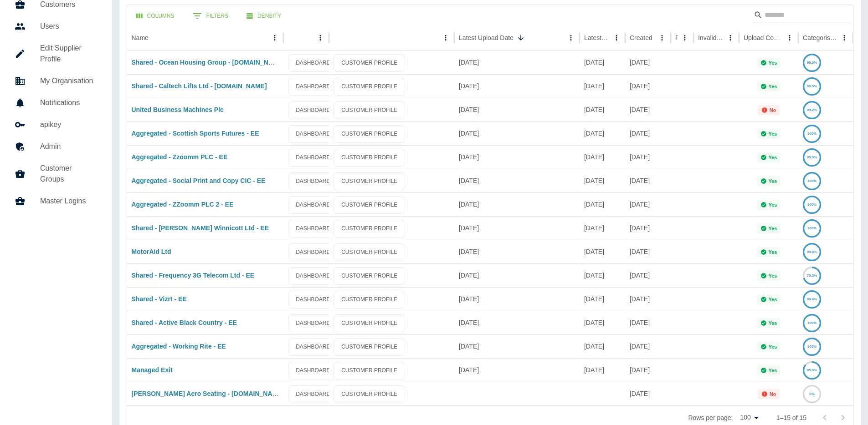 The width and height of the screenshot is (868, 425). Describe the element at coordinates (69, 146) in the screenshot. I see `h5: Admin` at that location.